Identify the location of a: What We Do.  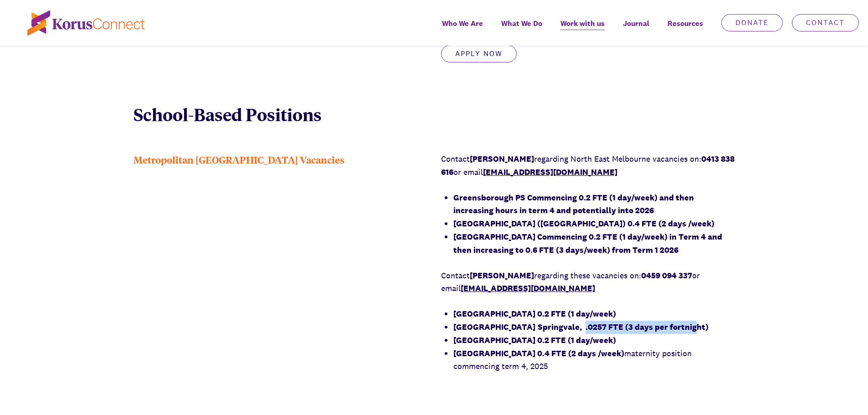
(522, 29).